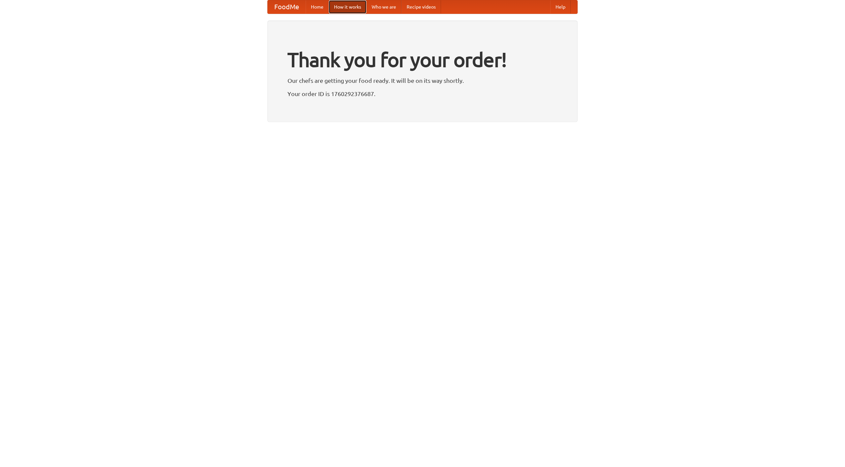 The image size is (845, 467). Describe the element at coordinates (560, 7) in the screenshot. I see `a: Help` at that location.